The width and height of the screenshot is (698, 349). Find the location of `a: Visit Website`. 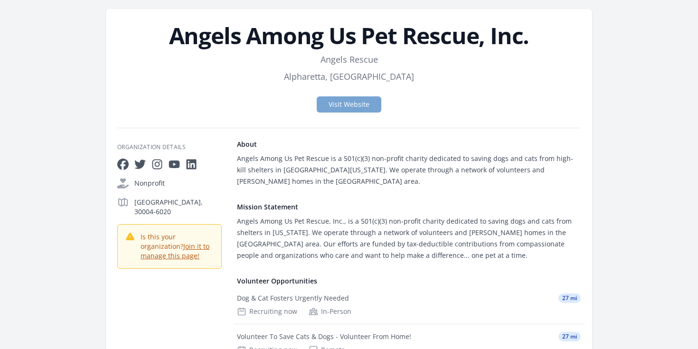

a: Visit Website is located at coordinates (349, 105).